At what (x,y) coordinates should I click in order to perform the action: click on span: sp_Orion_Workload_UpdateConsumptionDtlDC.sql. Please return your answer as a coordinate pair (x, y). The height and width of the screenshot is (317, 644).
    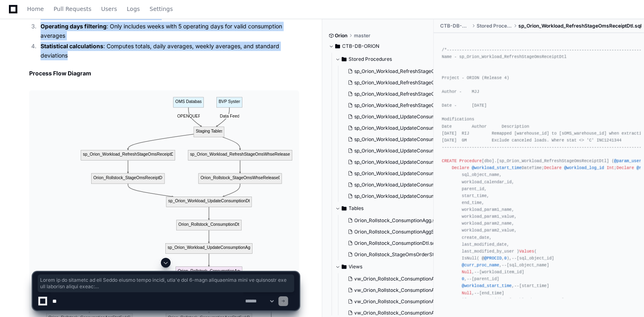
    Looking at the image, I should click on (412, 196).